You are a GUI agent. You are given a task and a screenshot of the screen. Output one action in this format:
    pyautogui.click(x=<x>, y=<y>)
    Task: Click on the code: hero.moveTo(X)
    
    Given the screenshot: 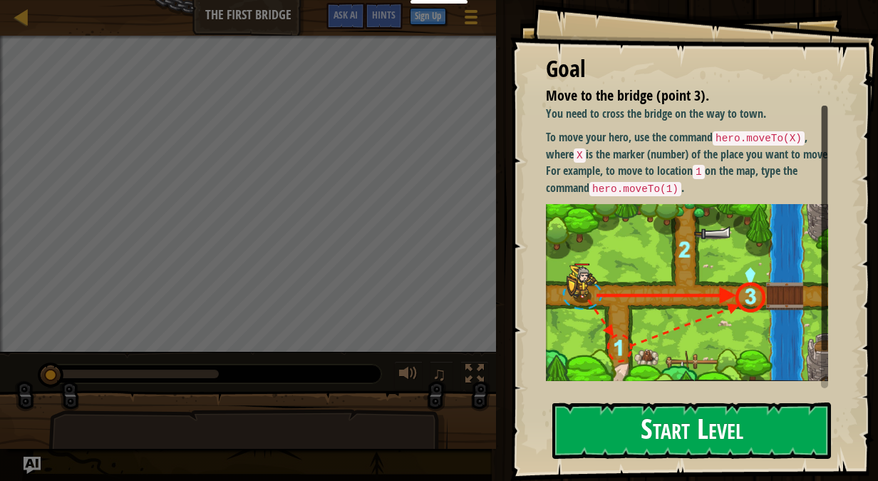 What is the action you would take?
    pyautogui.click(x=759, y=138)
    